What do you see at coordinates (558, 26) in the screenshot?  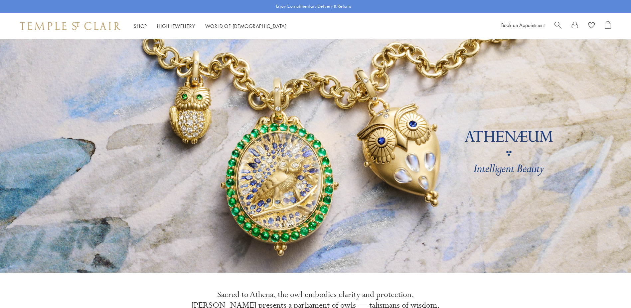 I see `a: Search` at bounding box center [558, 26].